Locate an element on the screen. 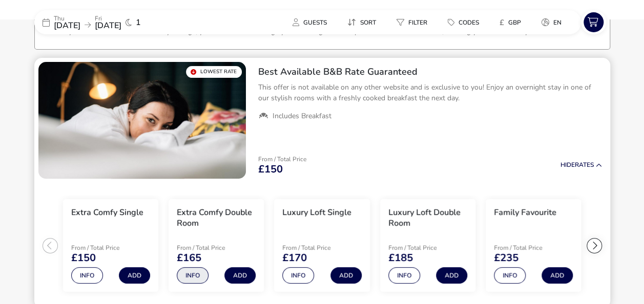 The width and height of the screenshot is (644, 304). div: Best Available B&B Rate GuaranteedThis offer is not available on any other website and is exclusi... is located at coordinates (429, 94).